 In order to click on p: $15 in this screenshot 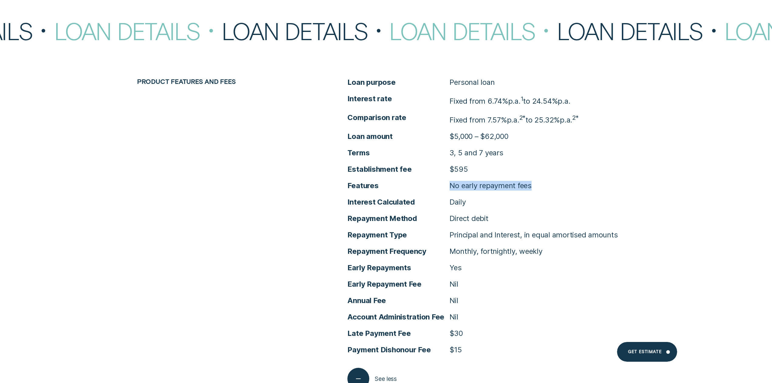, I will do `click(456, 350)`.